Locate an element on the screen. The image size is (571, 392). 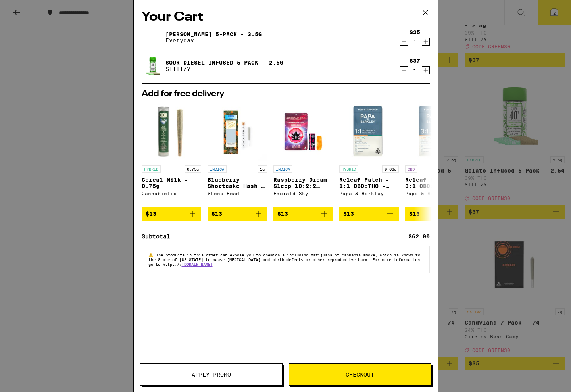
img: Stone Road - Blueberry Shortcake Hash & Diamond Infused - 1g is located at coordinates (237, 132).